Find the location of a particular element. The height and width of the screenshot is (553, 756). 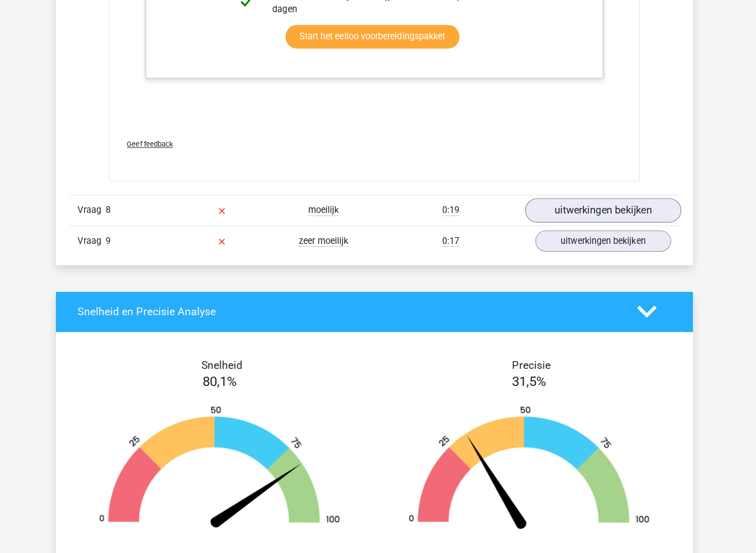

span: zeer moeilijk is located at coordinates (328, 245).